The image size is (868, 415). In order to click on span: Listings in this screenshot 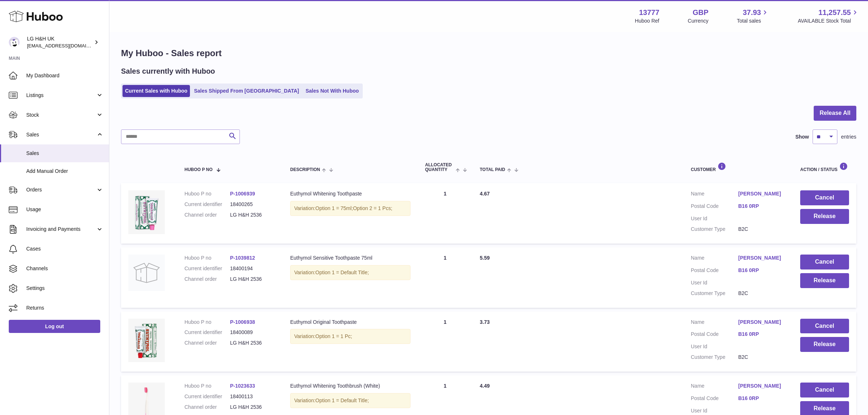, I will do `click(61, 96)`.